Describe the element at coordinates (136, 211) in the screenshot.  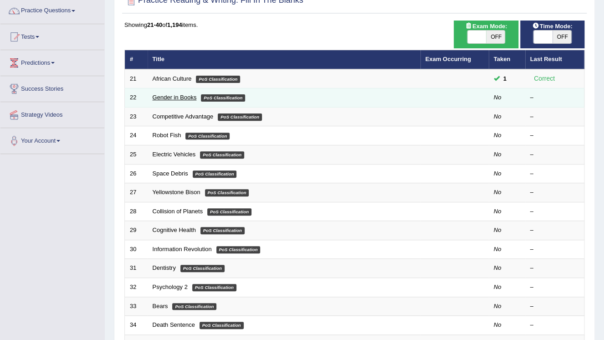
I see `td: 28` at that location.